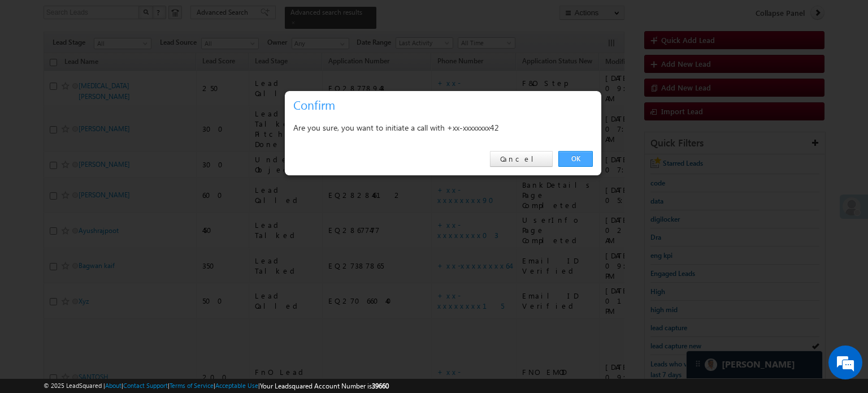 This screenshot has width=868, height=393. Describe the element at coordinates (381, 386) in the screenshot. I see `span: 39660` at that location.